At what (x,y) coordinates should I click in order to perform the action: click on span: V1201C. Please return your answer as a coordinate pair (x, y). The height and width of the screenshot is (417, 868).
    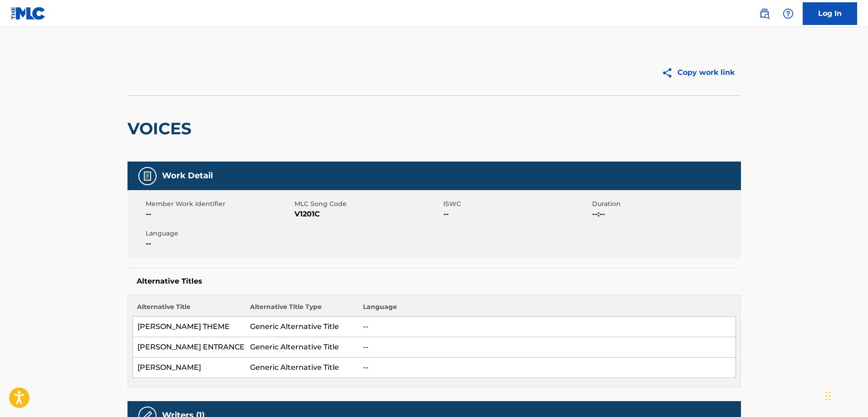
    Looking at the image, I should click on (367, 214).